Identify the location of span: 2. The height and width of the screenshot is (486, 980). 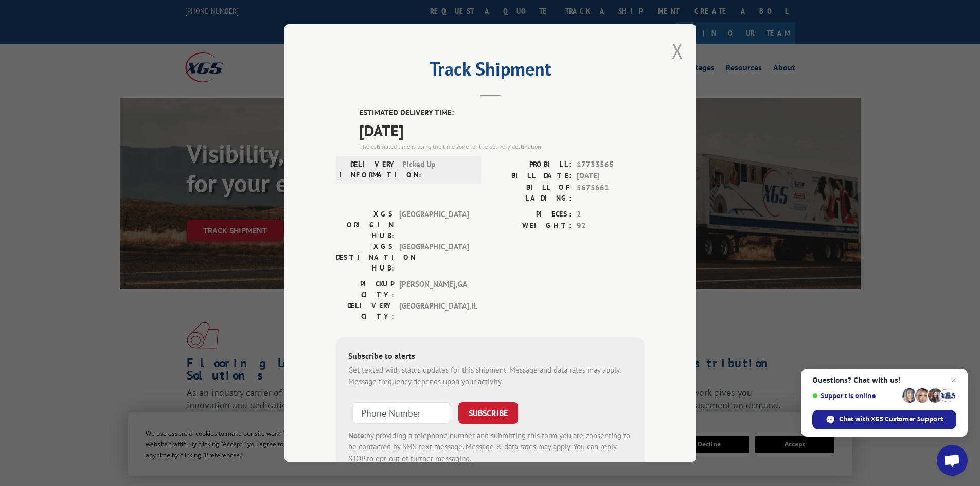
(610, 215).